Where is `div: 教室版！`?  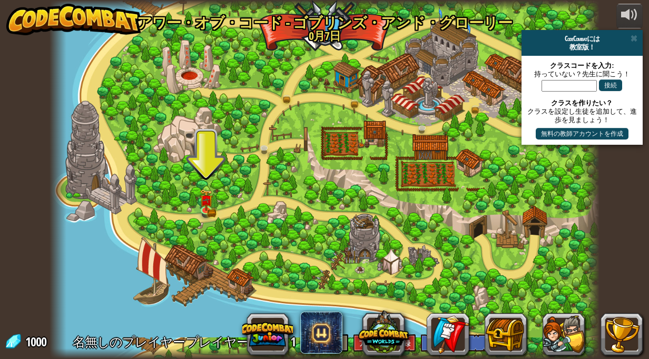
div: 教室版！ is located at coordinates (582, 47).